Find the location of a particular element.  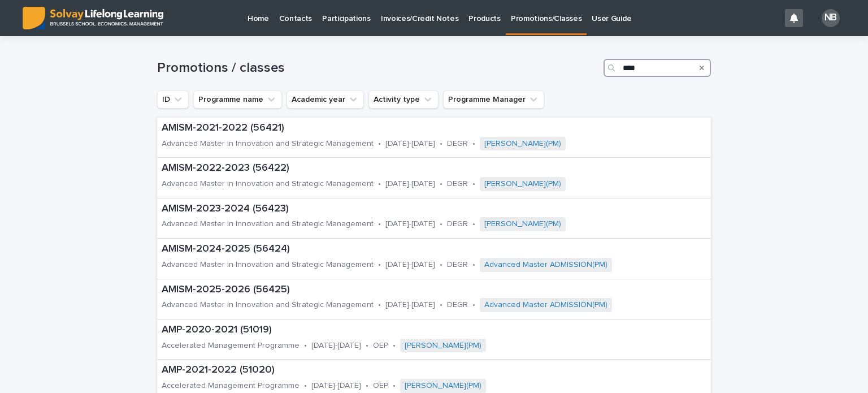

button: Programme Manager is located at coordinates (493, 100).